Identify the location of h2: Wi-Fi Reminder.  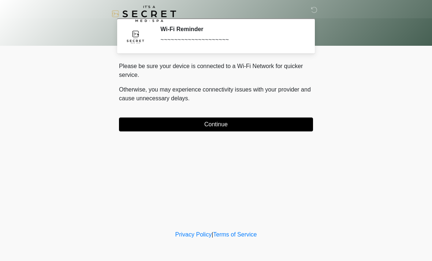
(231, 29).